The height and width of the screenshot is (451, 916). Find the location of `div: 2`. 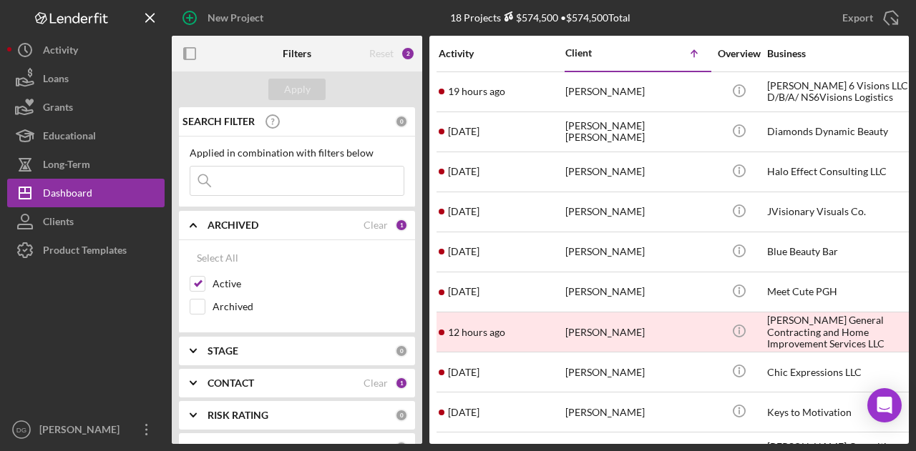

div: 2 is located at coordinates (408, 54).